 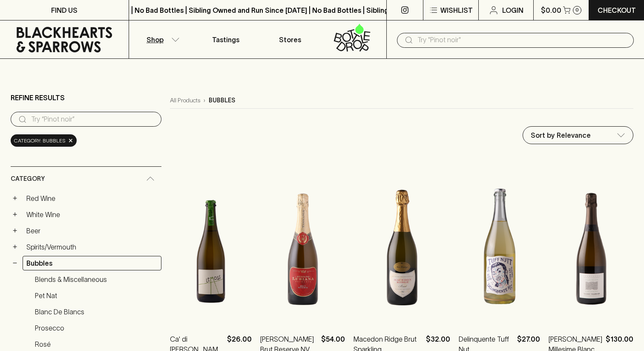 What do you see at coordinates (578, 135) in the screenshot?
I see `div: Sort by Relevance` at bounding box center [578, 135].